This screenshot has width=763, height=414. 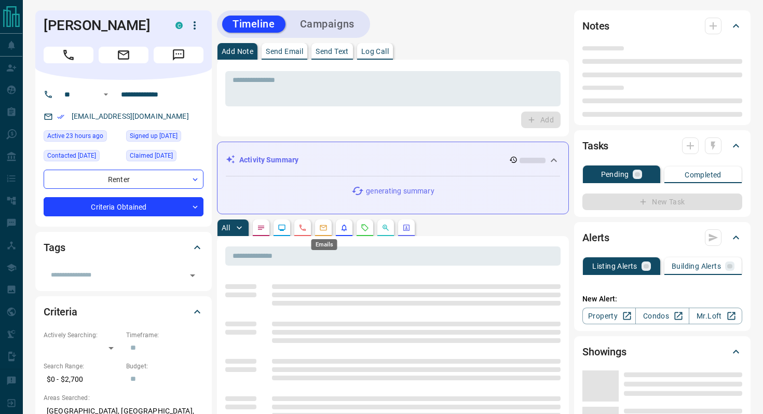 What do you see at coordinates (406, 228) in the screenshot?
I see `svg: Agent Actions` at bounding box center [406, 228].